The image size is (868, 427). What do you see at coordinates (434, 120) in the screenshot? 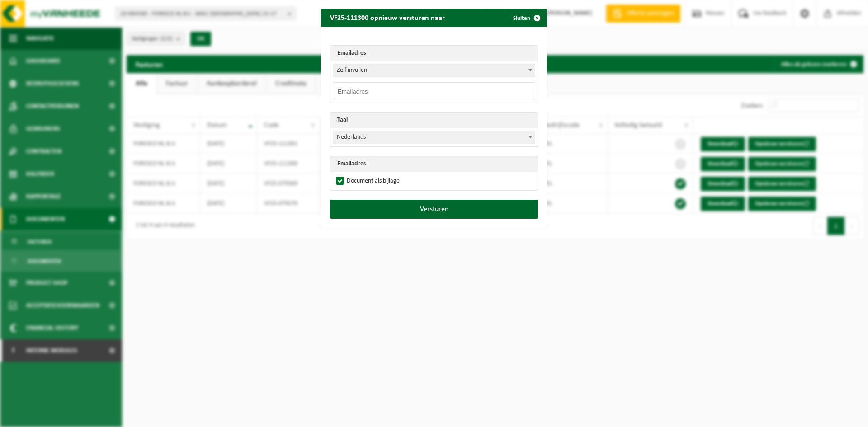
I see `th: Taal` at bounding box center [434, 120].